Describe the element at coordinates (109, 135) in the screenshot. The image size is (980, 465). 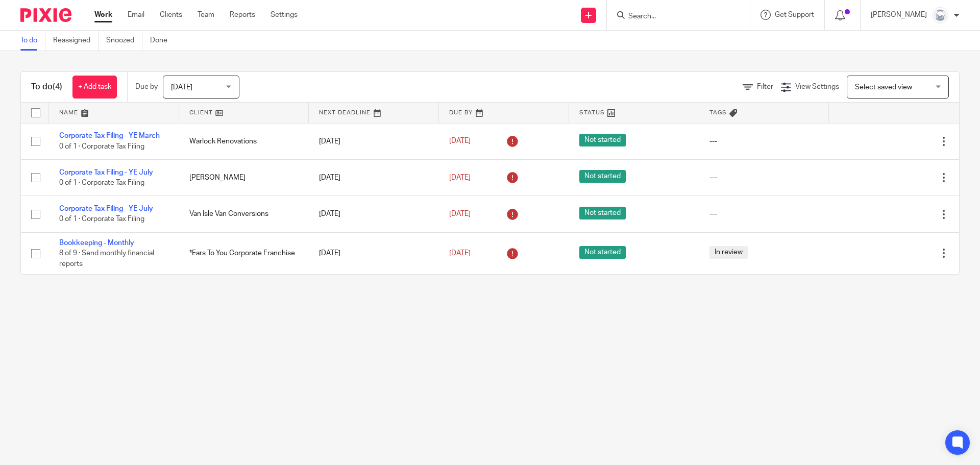
I see `a: Corporate Tax Filing - YE March` at that location.